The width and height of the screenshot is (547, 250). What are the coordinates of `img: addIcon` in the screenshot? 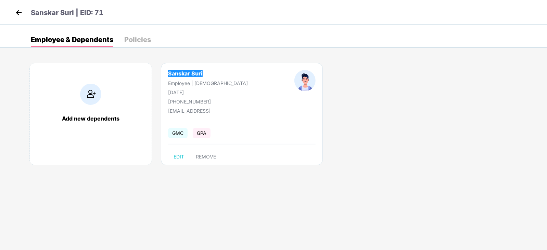 It's located at (91, 94).